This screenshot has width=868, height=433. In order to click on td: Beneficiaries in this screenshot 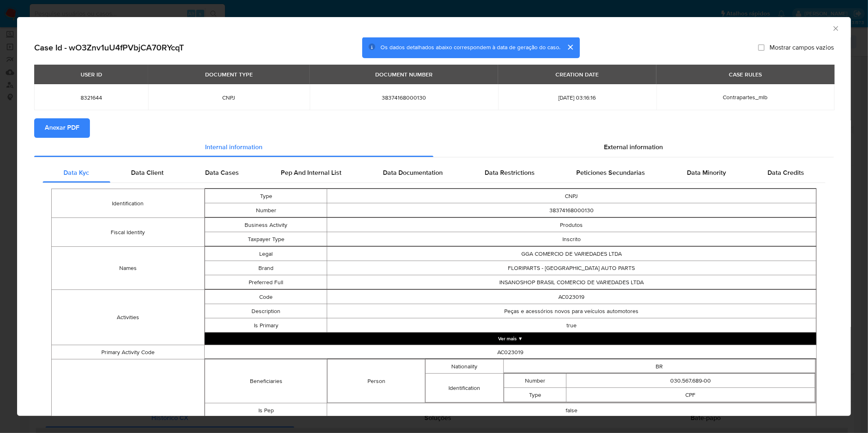, I will do `click(266, 381)`.